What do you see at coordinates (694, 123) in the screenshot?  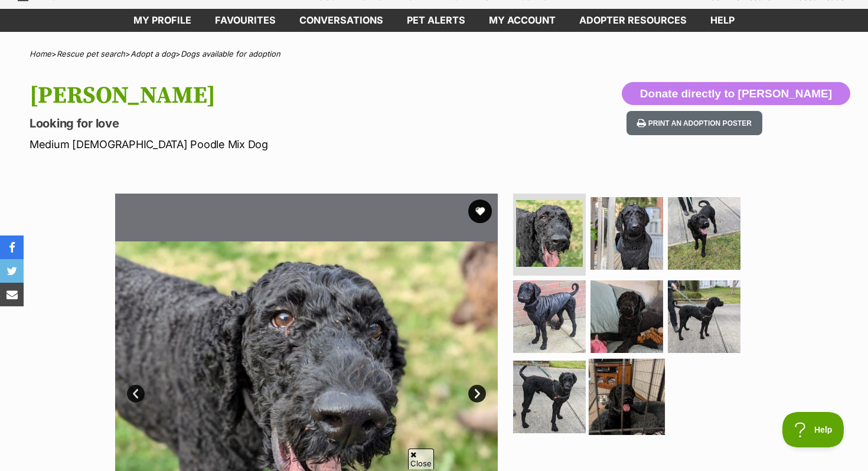 I see `button: Print an adoption poster` at bounding box center [694, 123].